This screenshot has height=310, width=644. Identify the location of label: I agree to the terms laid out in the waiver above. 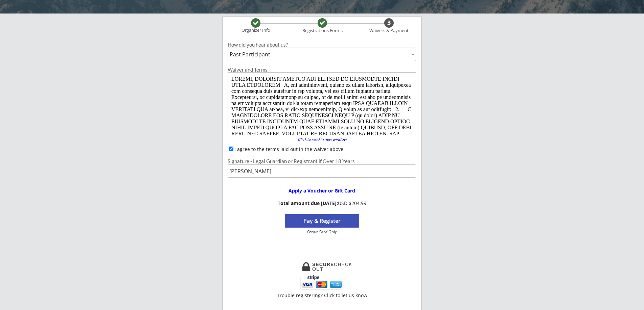
(289, 149).